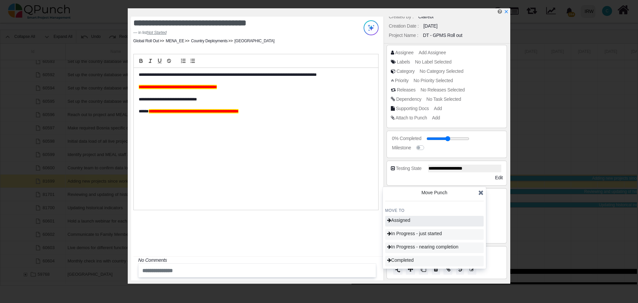 Image resolution: width=638 pixels, height=303 pixels. I want to click on li: MENA_EE, so click(172, 41).